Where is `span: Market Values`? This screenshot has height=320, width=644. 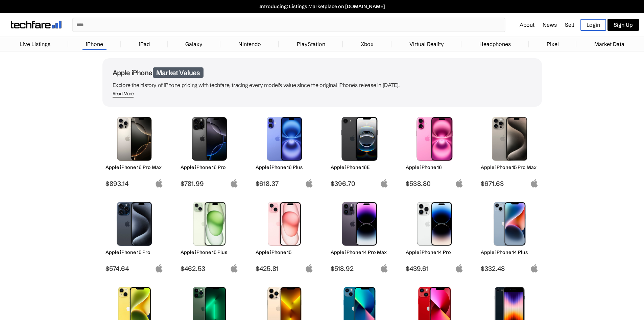
span: Market Values is located at coordinates (178, 72).